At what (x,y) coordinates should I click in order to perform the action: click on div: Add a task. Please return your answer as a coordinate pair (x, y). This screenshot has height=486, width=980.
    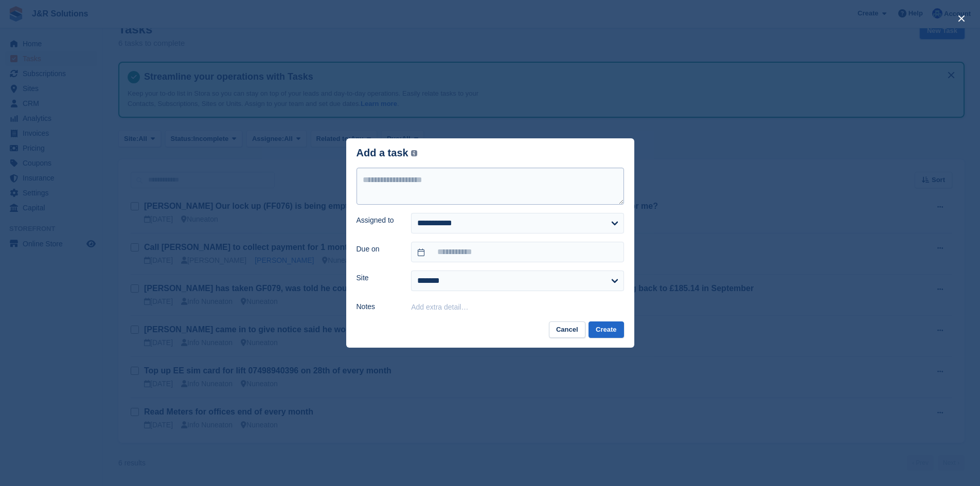
    Looking at the image, I should click on (387, 152).